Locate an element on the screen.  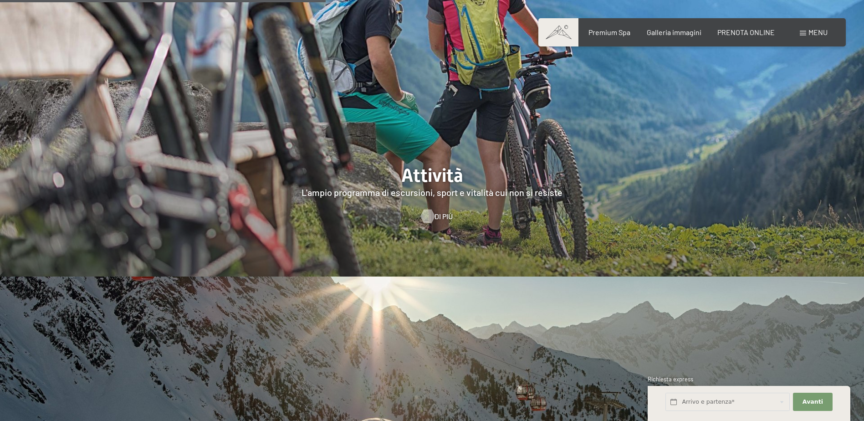
a: Premium Spa is located at coordinates (609, 32).